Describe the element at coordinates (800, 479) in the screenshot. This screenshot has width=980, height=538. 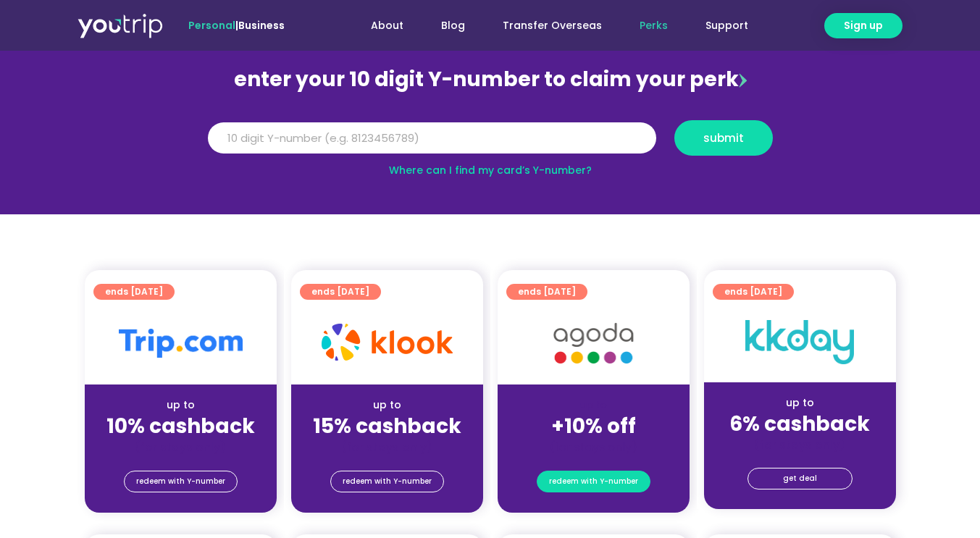
I see `a: get deal` at that location.